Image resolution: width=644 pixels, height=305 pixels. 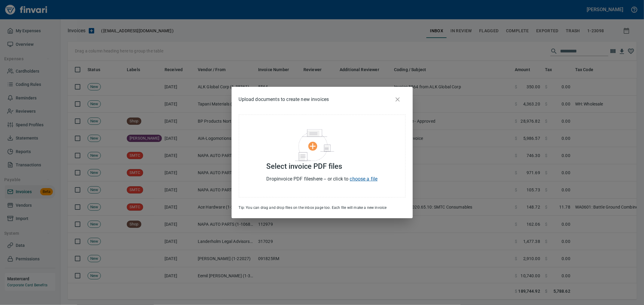 I want to click on img: Select file, so click(x=315, y=145).